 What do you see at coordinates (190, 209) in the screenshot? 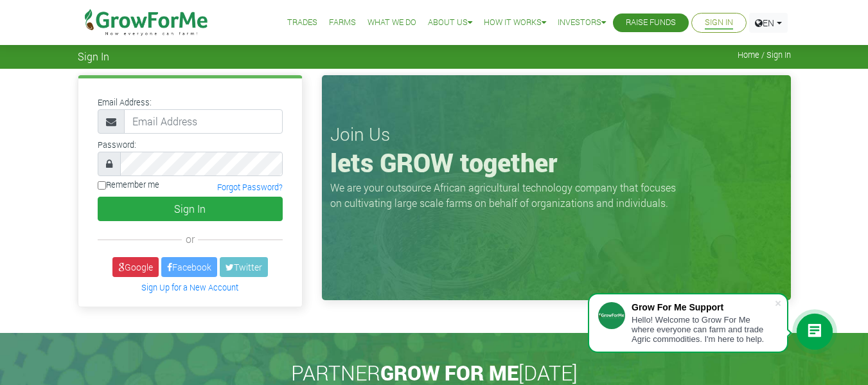
I see `button: Sign In` at bounding box center [190, 209].